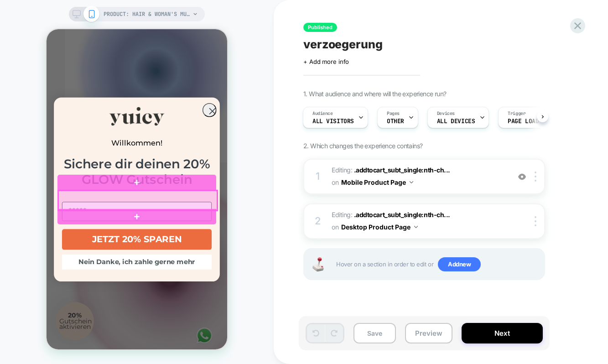 The height and width of the screenshot is (364, 608). I want to click on span: Audience, so click(322, 114).